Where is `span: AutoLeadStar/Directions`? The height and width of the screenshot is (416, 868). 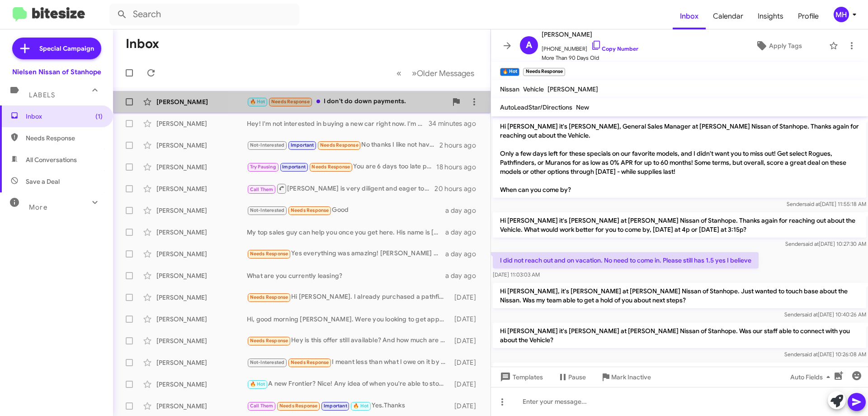
span: AutoLeadStar/Directions is located at coordinates (536, 107).